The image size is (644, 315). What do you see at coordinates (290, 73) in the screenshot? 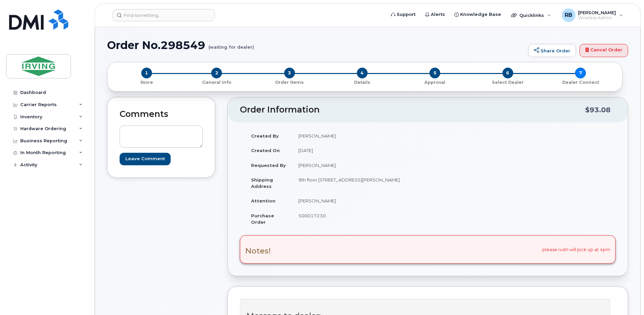
I see `span: 3` at bounding box center [290, 73].